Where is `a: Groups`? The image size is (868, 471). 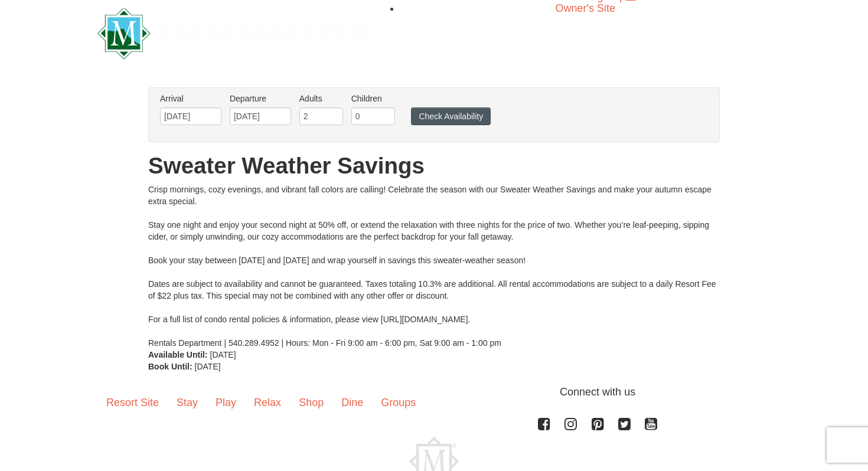
a: Groups is located at coordinates (398, 403).